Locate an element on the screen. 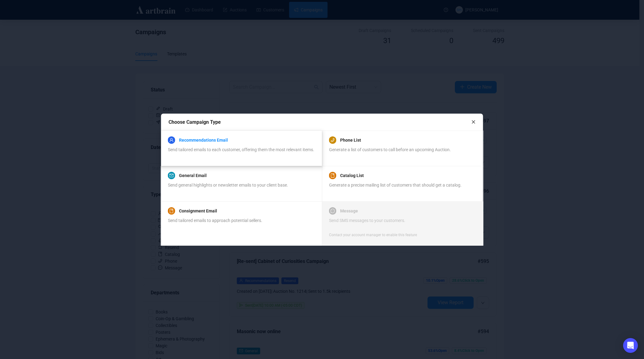 This screenshot has height=359, width=644. div: Open Intercom Messenger is located at coordinates (630, 345).